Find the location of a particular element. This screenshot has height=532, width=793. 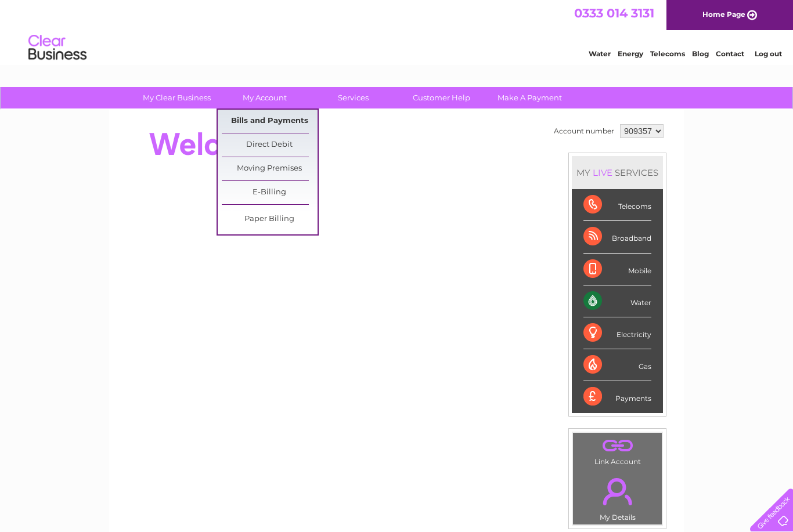

div: Broadband is located at coordinates (617, 237).